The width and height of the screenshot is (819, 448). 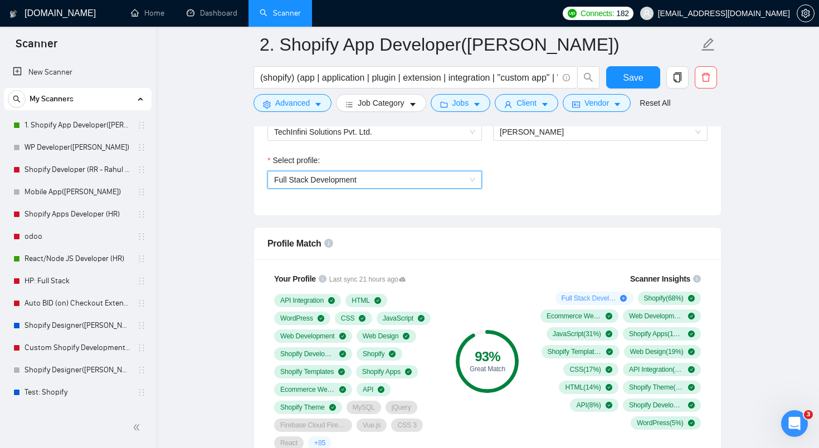 What do you see at coordinates (660, 423) in the screenshot?
I see `span: WordPress ( 5 %)` at bounding box center [660, 423].